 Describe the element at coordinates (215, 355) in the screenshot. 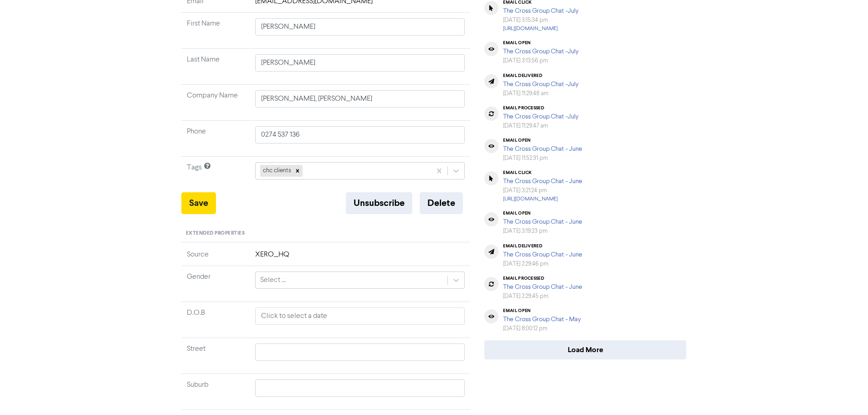

I see `td: Street` at that location.